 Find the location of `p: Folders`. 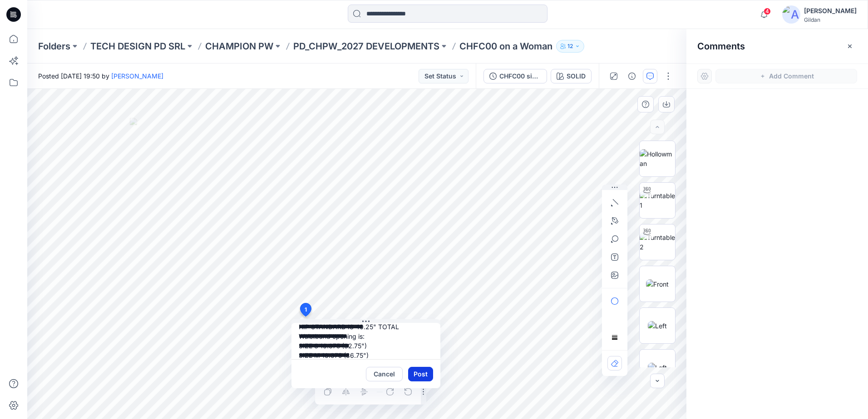

p: Folders is located at coordinates (54, 46).